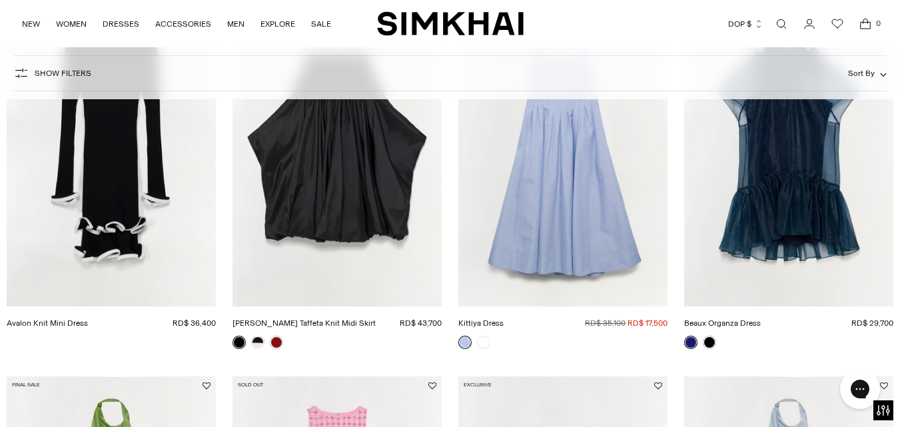 This screenshot has width=900, height=427. I want to click on a: MEN, so click(236, 24).